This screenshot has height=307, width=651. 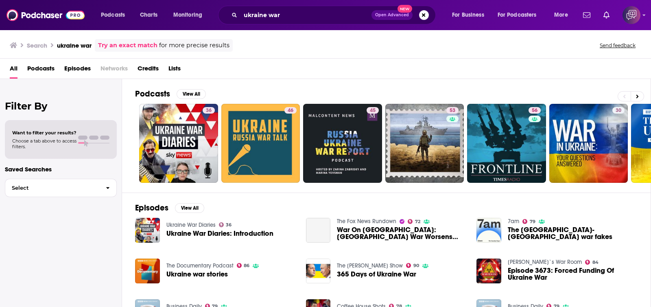 What do you see at coordinates (545, 262) in the screenshot?
I see `a: Bannon`s War Room` at bounding box center [545, 262].